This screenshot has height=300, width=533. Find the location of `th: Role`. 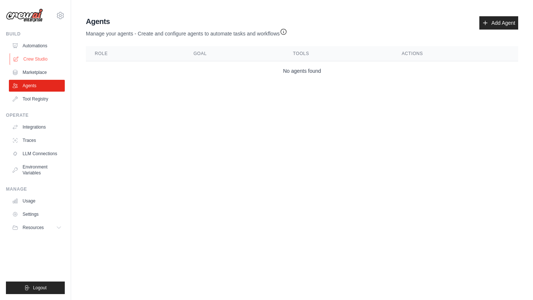

th: Role is located at coordinates (135, 54).